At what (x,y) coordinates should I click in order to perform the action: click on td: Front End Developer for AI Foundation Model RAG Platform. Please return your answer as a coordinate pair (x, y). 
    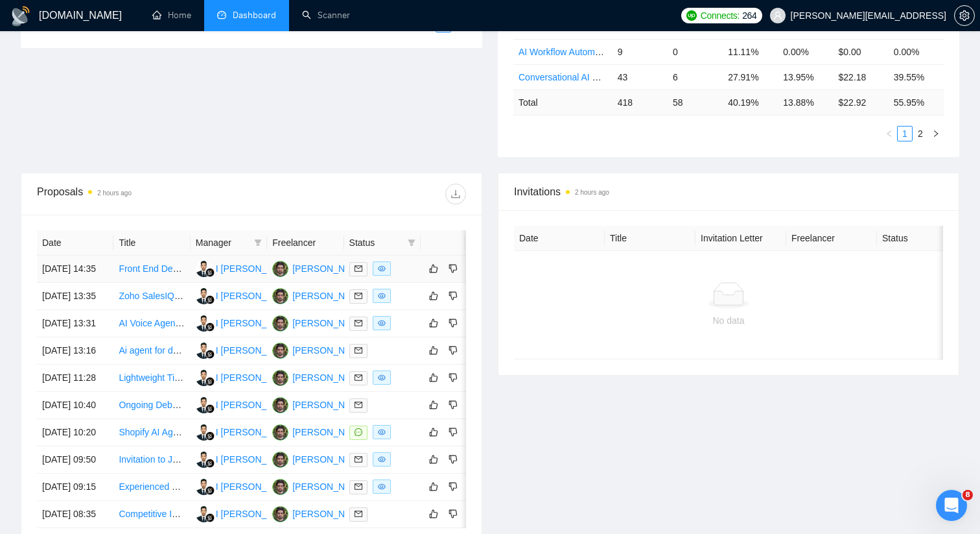
    Looking at the image, I should click on (152, 269).